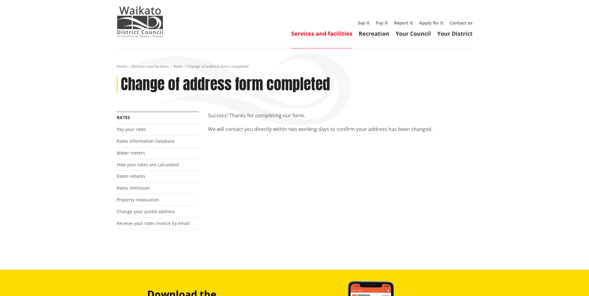  I want to click on a: Rates Information Database, so click(146, 141).